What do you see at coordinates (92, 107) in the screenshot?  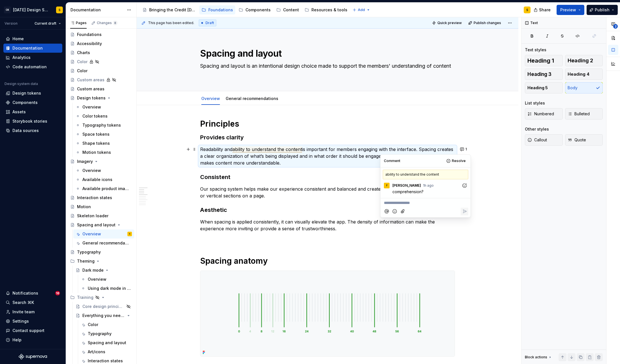 I see `div: Overview` at bounding box center [92, 107].